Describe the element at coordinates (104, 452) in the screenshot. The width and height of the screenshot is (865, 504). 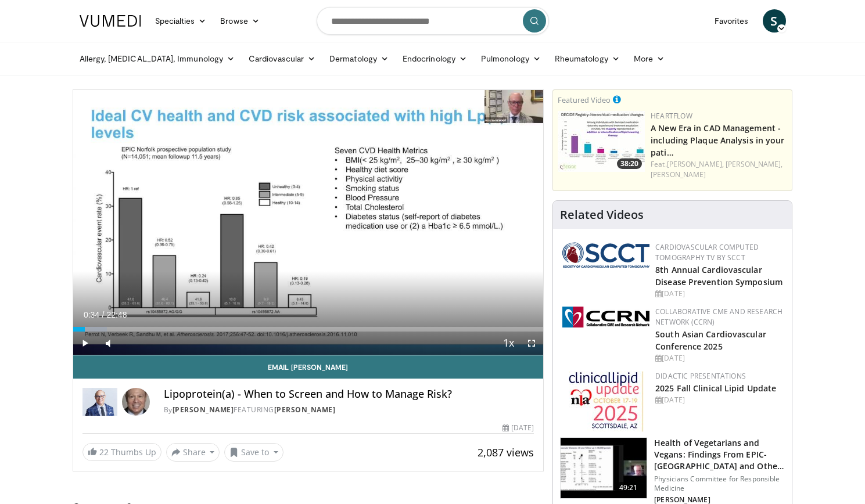
I see `span: 22` at that location.